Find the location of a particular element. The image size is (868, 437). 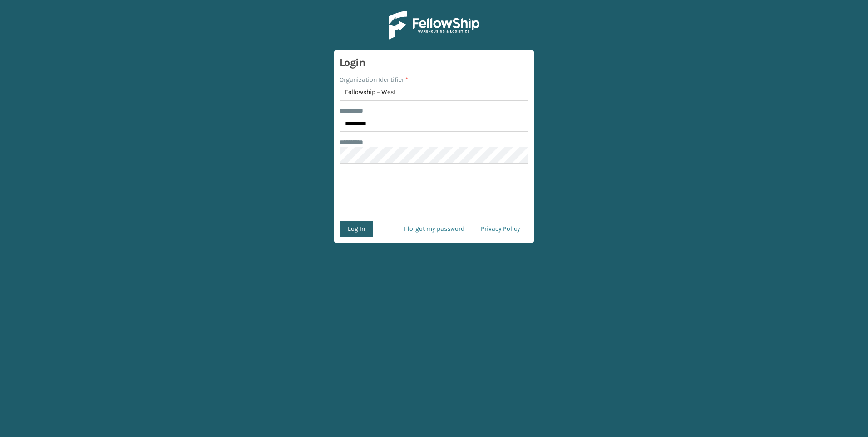

h3: Login is located at coordinates (434, 63).